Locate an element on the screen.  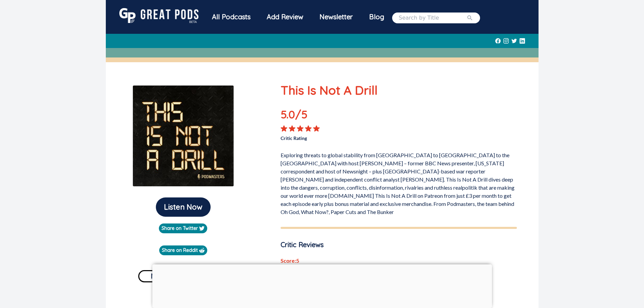
p: Critic Reviews is located at coordinates (325, 245).